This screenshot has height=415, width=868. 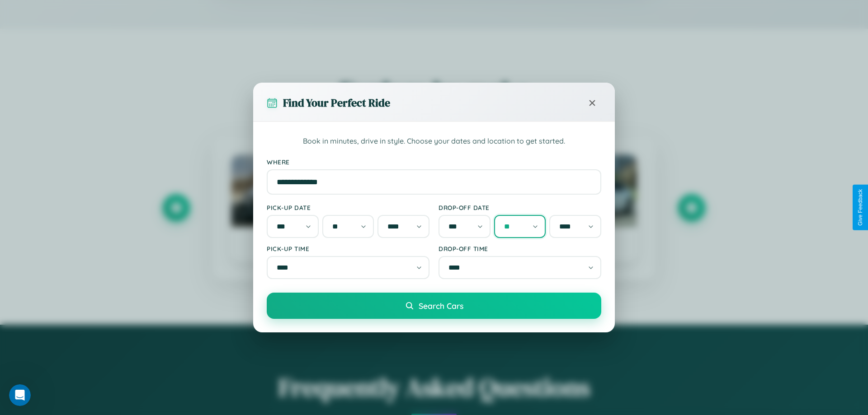 What do you see at coordinates (336, 102) in the screenshot?
I see `h3: Find Your Perfect Ride` at bounding box center [336, 102].